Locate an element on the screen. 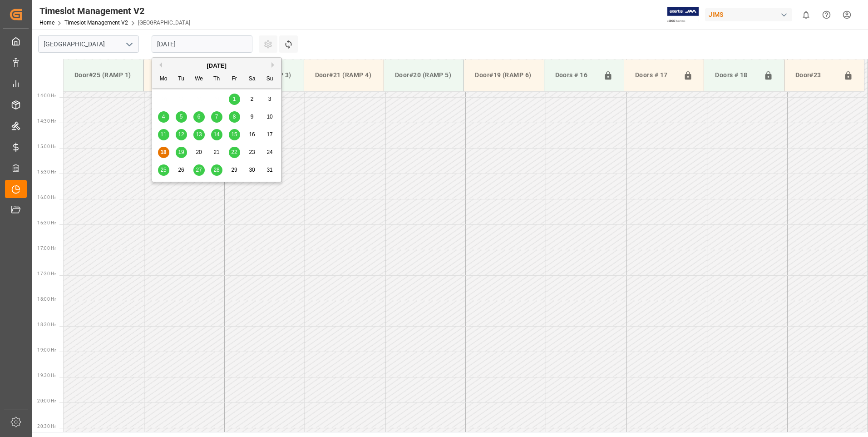 The image size is (868, 437). div: Choose Friday, August 29th, 2025 is located at coordinates (234, 170).